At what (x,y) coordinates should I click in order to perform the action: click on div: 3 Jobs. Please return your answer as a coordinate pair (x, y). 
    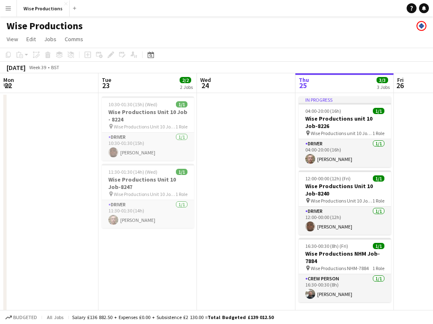
    Looking at the image, I should click on (383, 87).